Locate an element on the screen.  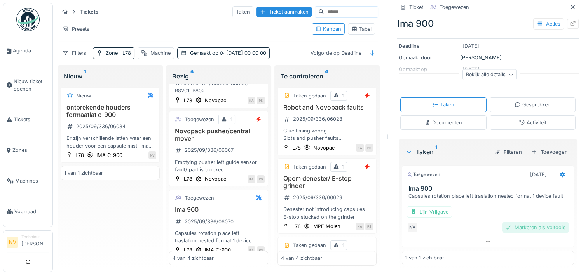
a: Voorraad is located at coordinates (28, 211).